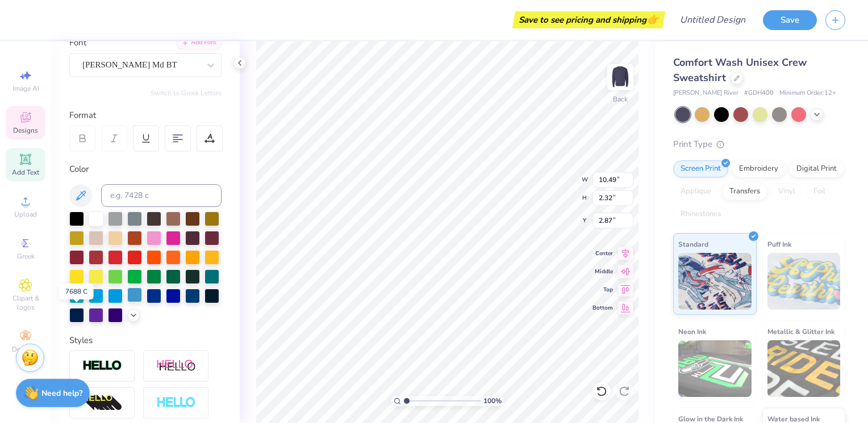 This screenshot has height=423, width=868. Describe the element at coordinates (589, 20) in the screenshot. I see `div: Save to see pricing and shipping` at that location.